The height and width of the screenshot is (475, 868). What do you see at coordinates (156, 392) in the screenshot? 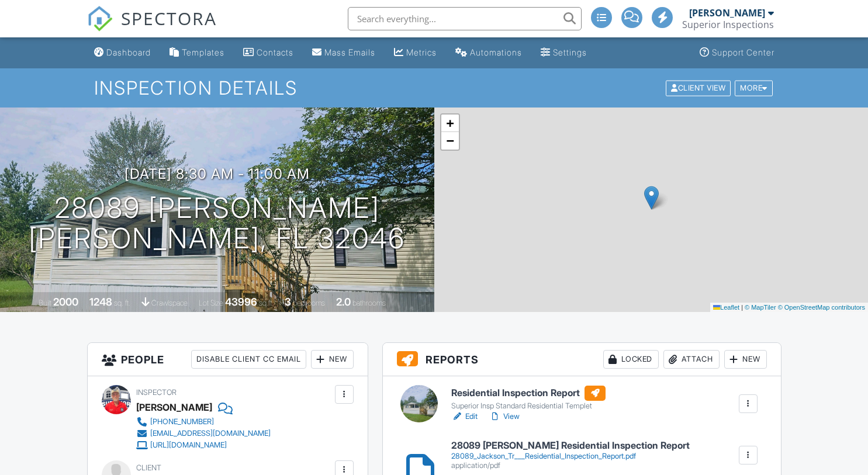
I see `span: Inspector` at bounding box center [156, 392].